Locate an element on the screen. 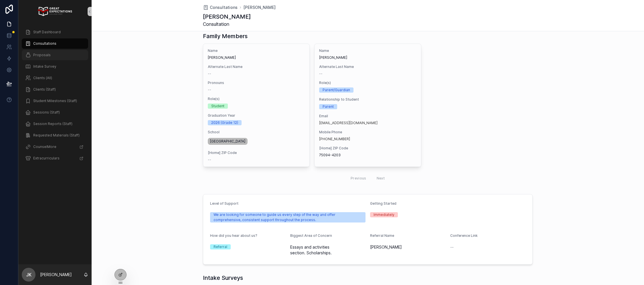 This screenshot has height=285, width=644. span: Mobile Phone is located at coordinates (368, 132).